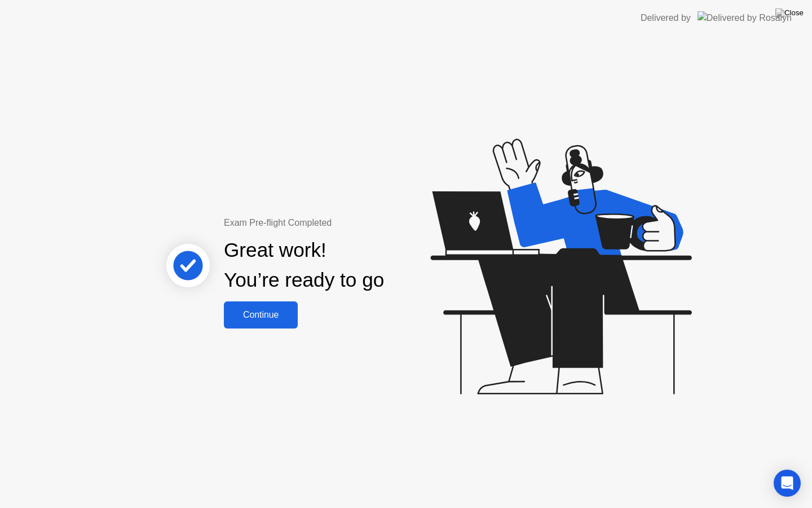  I want to click on div: Delivered by, so click(666, 18).